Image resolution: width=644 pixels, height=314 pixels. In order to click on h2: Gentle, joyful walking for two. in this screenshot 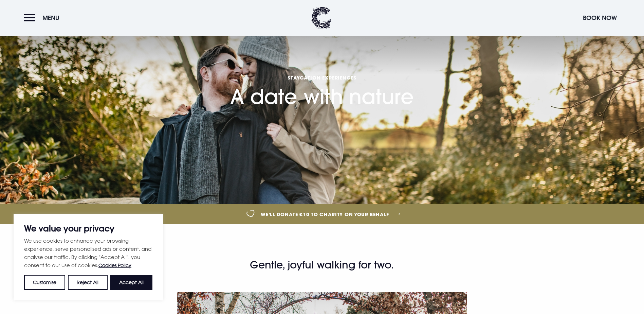, I will do `click(322, 265)`.